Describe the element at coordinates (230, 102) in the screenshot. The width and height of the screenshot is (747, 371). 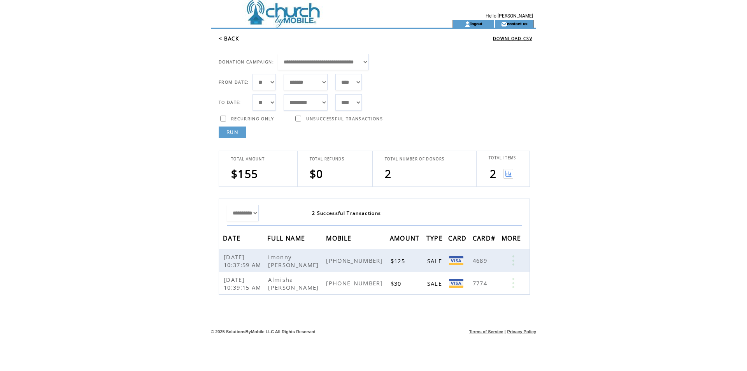
I see `span: TO DATE:` at that location.